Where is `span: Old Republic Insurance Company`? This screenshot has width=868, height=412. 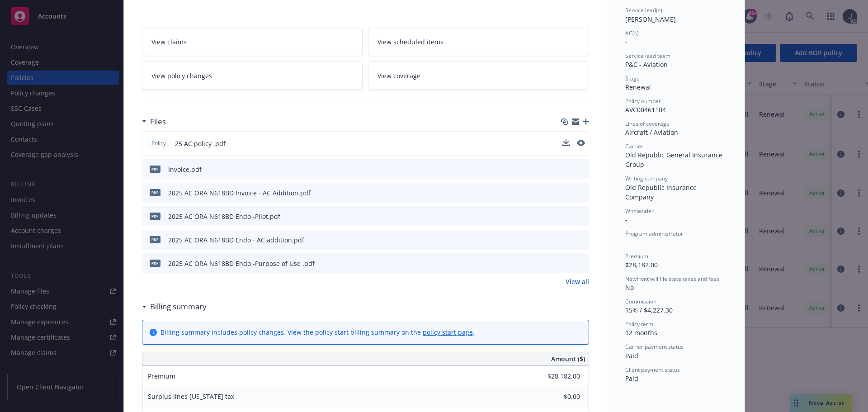
span: Old Republic Insurance Company is located at coordinates (662, 192).